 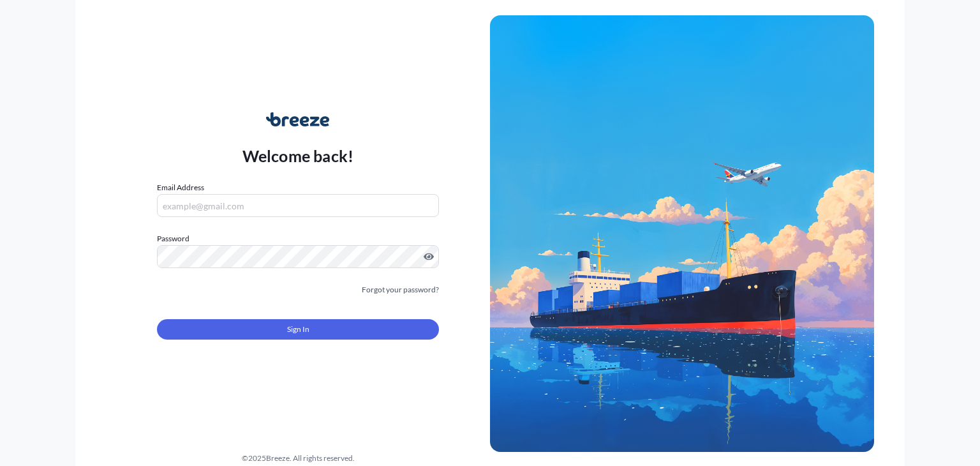 I want to click on img: Ship illustration, so click(x=682, y=233).